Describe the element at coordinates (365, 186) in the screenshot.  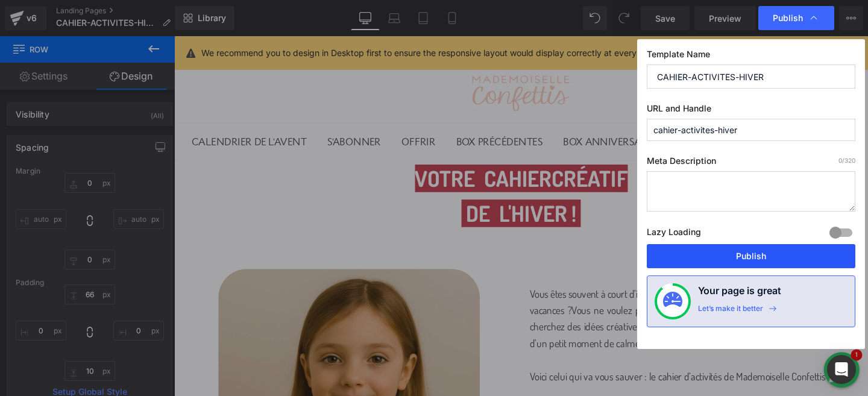
I see `strong: DE L'HIVER !` at that location.